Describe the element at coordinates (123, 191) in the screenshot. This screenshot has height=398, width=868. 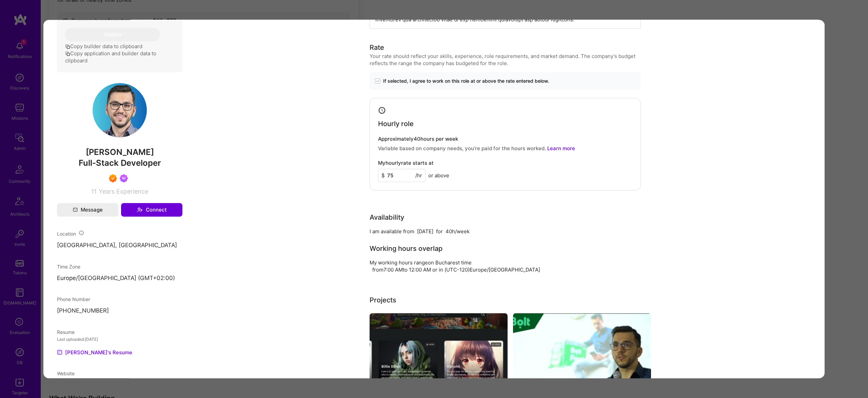
I see `span: Years Experience` at that location.